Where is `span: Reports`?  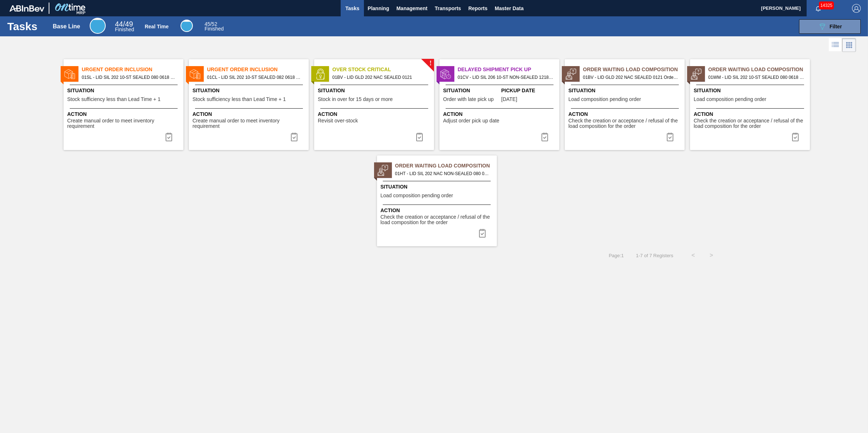
span: Reports is located at coordinates (478, 9).